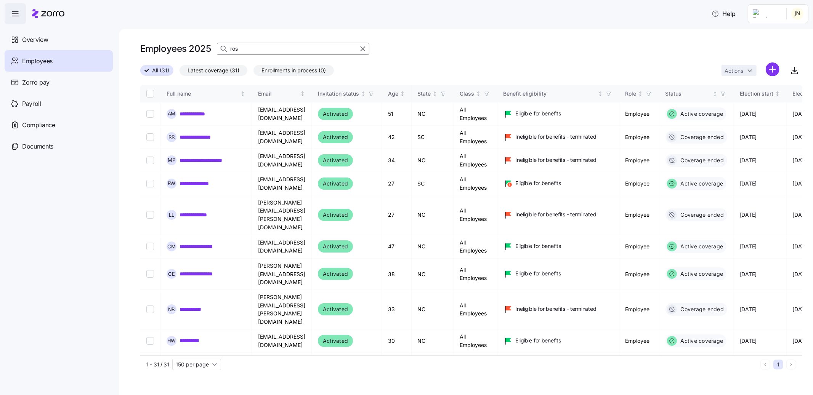  I want to click on a: Documents, so click(59, 146).